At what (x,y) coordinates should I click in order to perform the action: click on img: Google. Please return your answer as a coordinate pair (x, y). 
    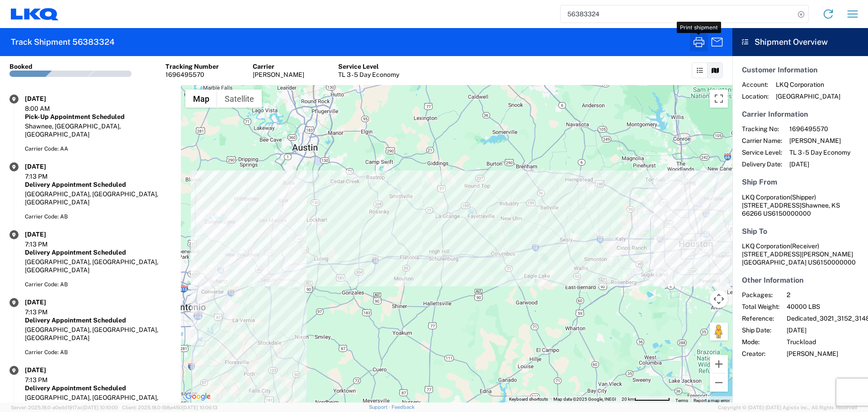
    Looking at the image, I should click on (198, 397).